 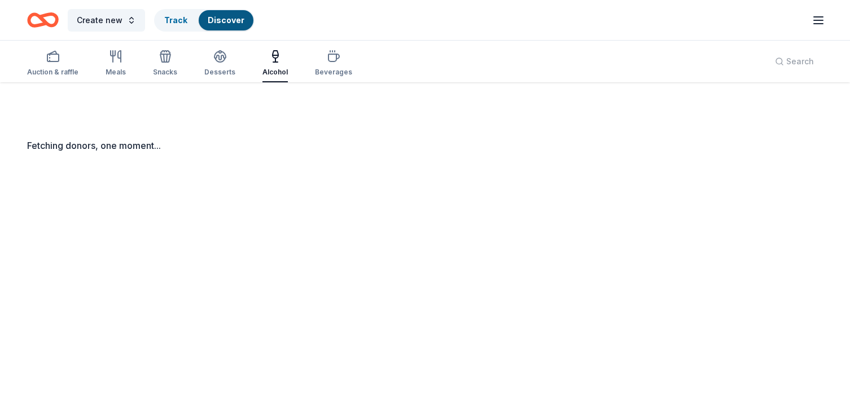 What do you see at coordinates (52, 72) in the screenshot?
I see `div: Auction & raffle` at bounding box center [52, 72].